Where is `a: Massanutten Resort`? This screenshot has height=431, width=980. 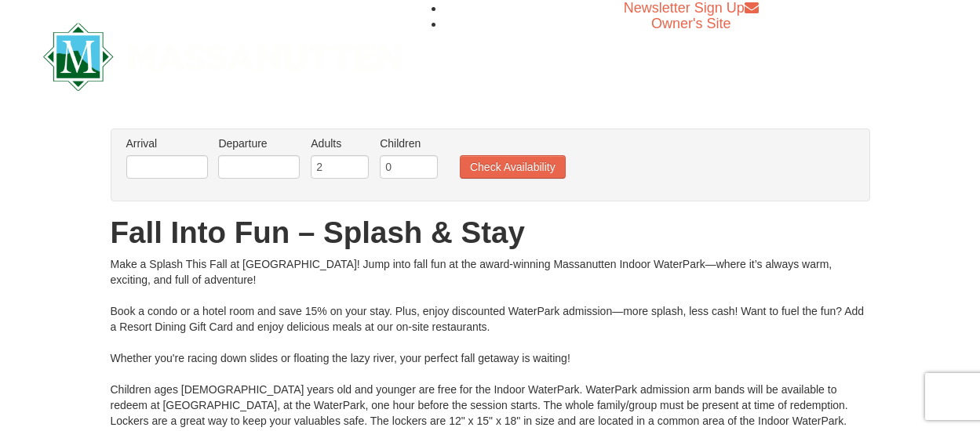
a: Massanutten Resort is located at coordinates (223, 54).